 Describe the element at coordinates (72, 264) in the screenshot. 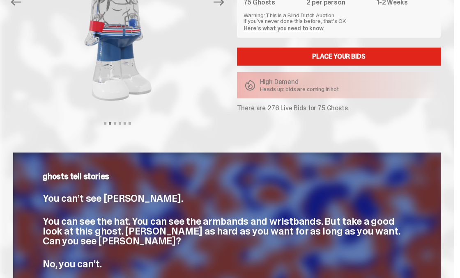

I see `span: No, you can’t.` at that location.